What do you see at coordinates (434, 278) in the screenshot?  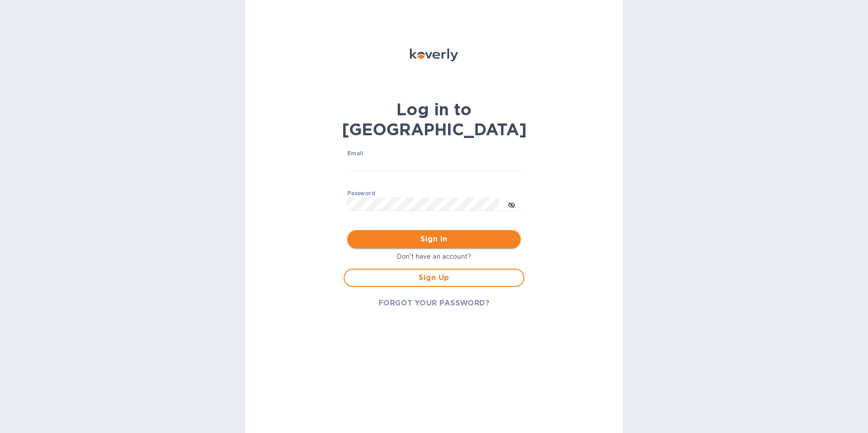 I see `button: Sign Up` at bounding box center [434, 278].